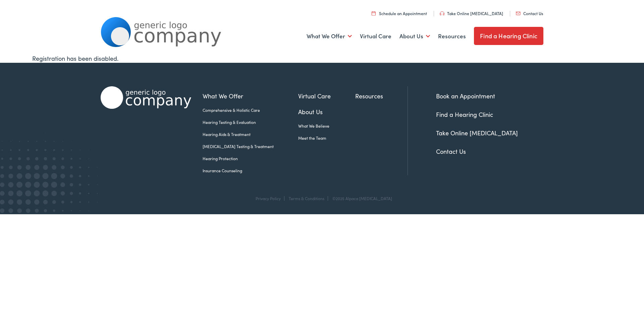 The image size is (644, 320). Describe the element at coordinates (399, 13) in the screenshot. I see `a: Schedule an Appointment` at that location.